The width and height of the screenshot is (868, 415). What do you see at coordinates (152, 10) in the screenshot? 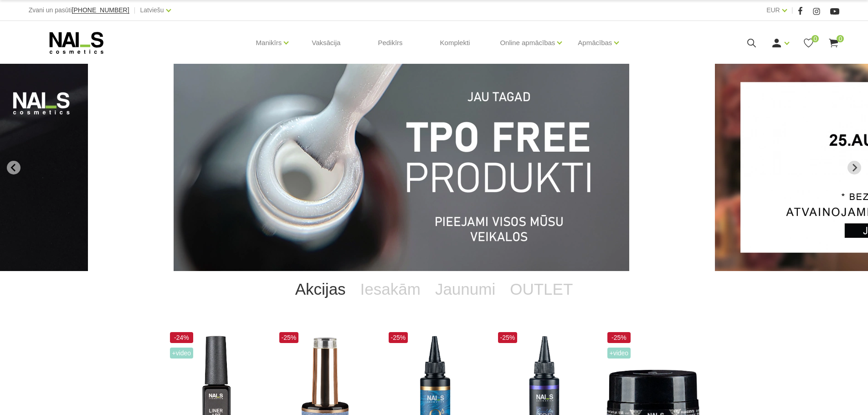
I see `a: Latviešu` at bounding box center [152, 10].